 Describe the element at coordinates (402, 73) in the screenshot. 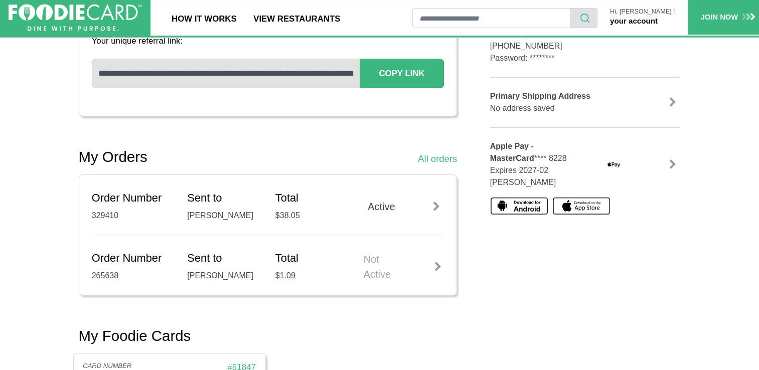

I see `button: Copy Link` at that location.